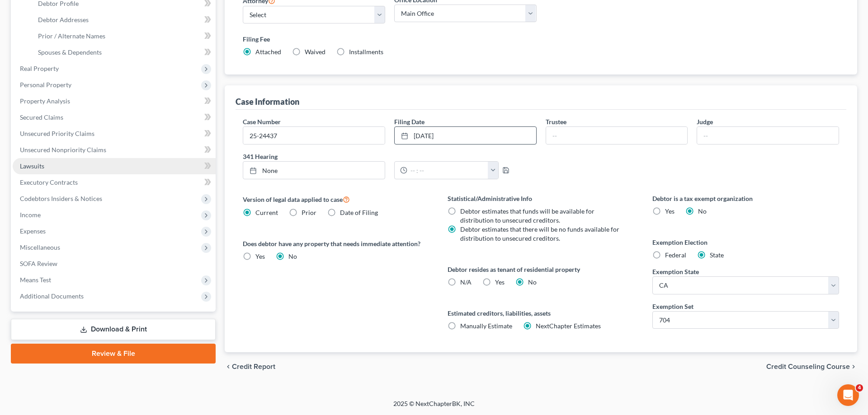 The height and width of the screenshot is (415, 868). What do you see at coordinates (540, 198) in the screenshot?
I see `label: Statistical/Administrative Info` at bounding box center [540, 198].